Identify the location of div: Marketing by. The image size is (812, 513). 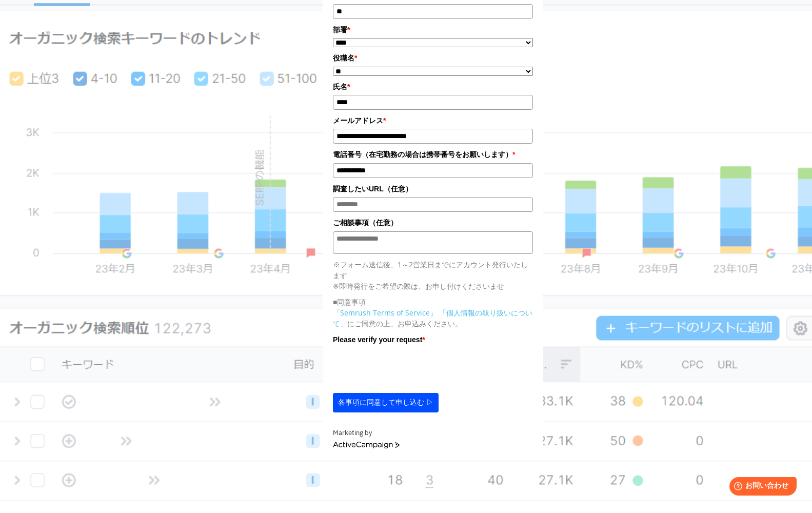
(433, 433).